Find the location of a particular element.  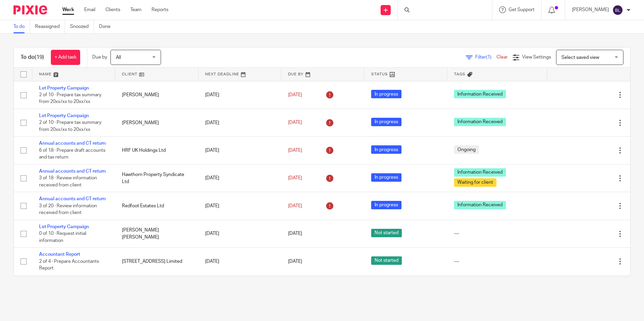

a: Clear is located at coordinates (502, 57).